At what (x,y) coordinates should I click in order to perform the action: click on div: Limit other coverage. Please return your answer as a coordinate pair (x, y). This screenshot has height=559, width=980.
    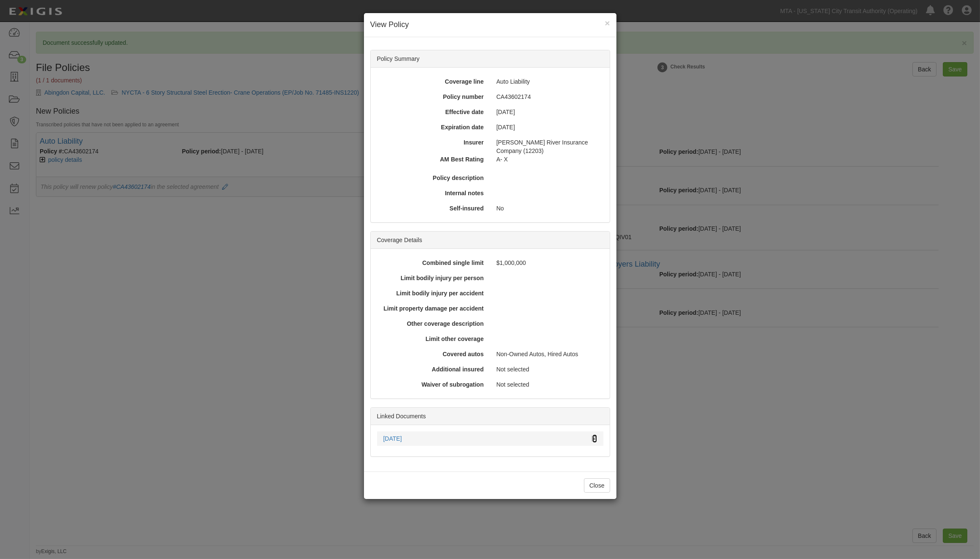
    Looking at the image, I should click on (432, 339).